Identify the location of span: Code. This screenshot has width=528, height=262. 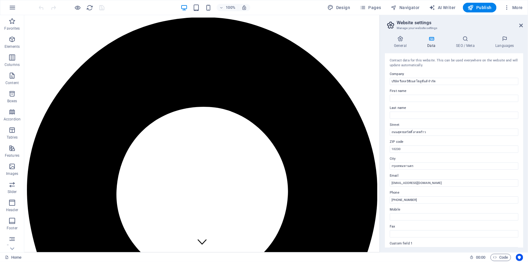
(500, 257).